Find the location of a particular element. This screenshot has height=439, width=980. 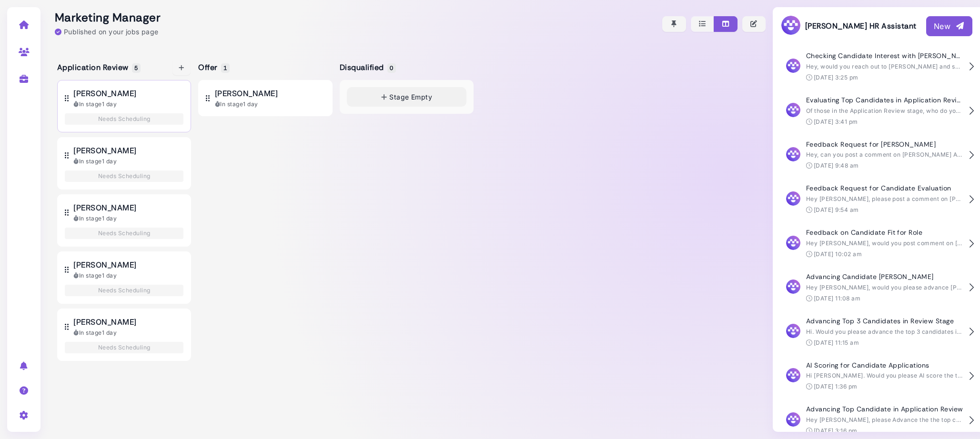

h4: Advancing Top Candidate in Application Review is located at coordinates (885, 409).